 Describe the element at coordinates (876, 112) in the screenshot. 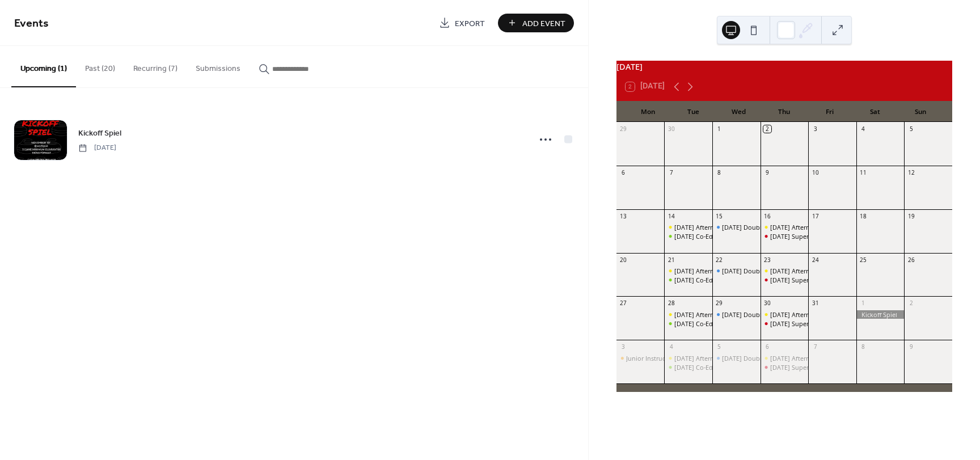

I see `div: Sat` at that location.